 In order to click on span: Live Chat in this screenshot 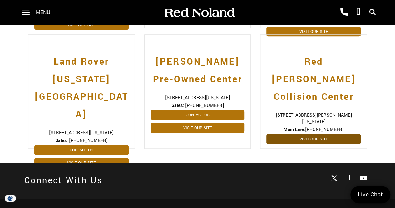, I will do `click(370, 194)`.